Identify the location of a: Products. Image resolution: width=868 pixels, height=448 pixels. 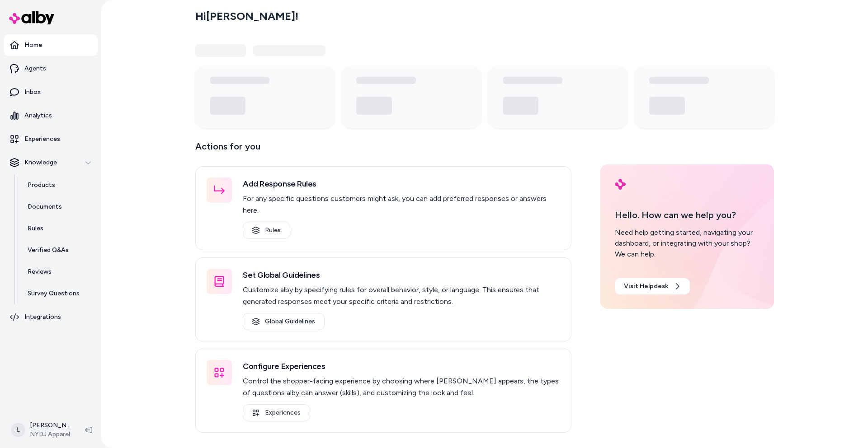
(58, 185).